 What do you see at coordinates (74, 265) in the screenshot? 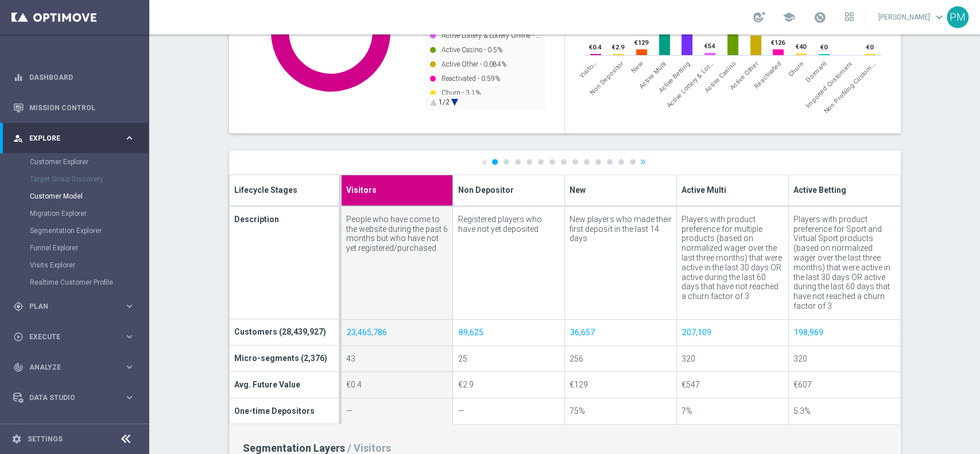
I see `a: Visits Explorer` at bounding box center [74, 265].